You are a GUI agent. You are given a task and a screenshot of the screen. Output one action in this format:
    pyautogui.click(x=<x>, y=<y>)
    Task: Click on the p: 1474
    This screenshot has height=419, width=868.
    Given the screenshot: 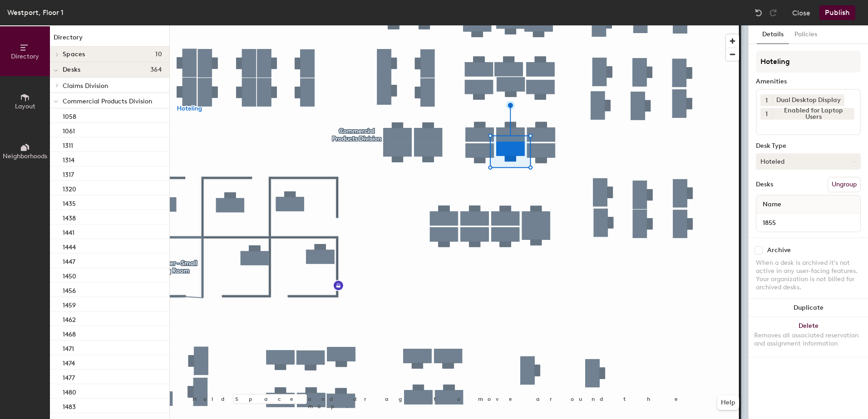 What is the action you would take?
    pyautogui.click(x=69, y=362)
    